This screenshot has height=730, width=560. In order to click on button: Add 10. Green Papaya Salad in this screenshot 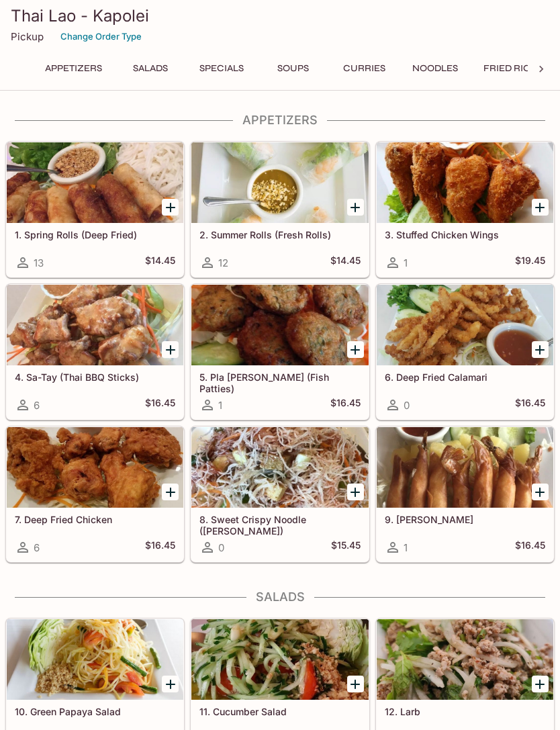, I will do `click(170, 683)`.